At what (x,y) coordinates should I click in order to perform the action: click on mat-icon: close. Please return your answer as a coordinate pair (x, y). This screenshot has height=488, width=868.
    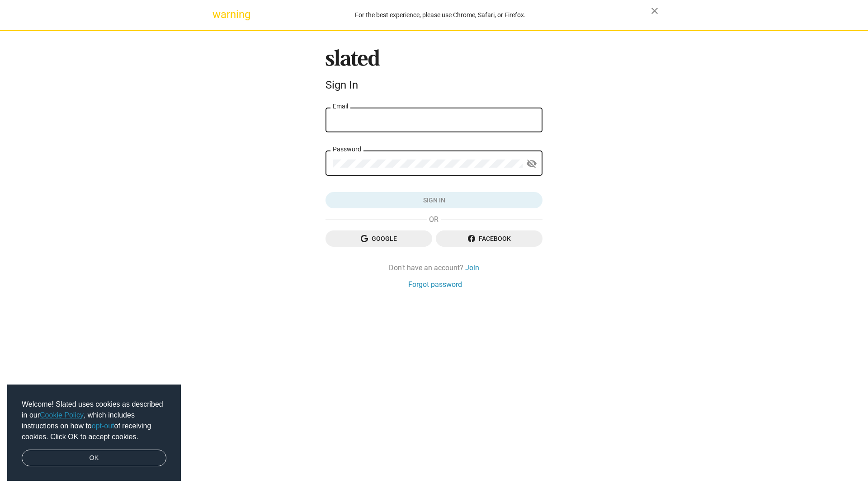
    Looking at the image, I should click on (654, 11).